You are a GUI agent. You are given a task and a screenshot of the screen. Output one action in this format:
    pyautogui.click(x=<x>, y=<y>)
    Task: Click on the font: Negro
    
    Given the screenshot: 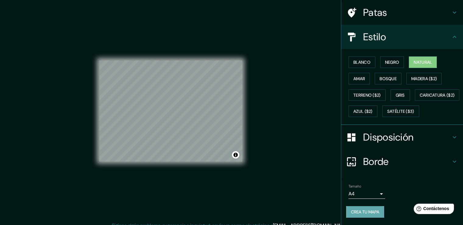 What is the action you would take?
    pyautogui.click(x=392, y=62)
    